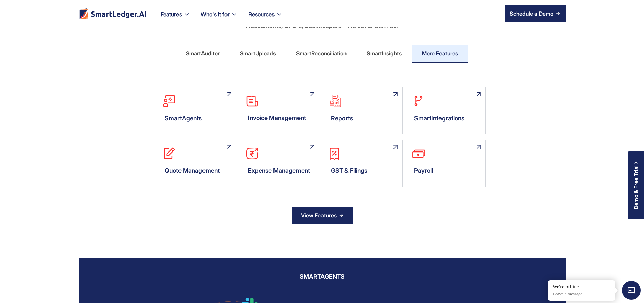 This screenshot has height=303, width=644. I want to click on a: Payroll-iconPayrollei_arrow-up, so click(447, 163).